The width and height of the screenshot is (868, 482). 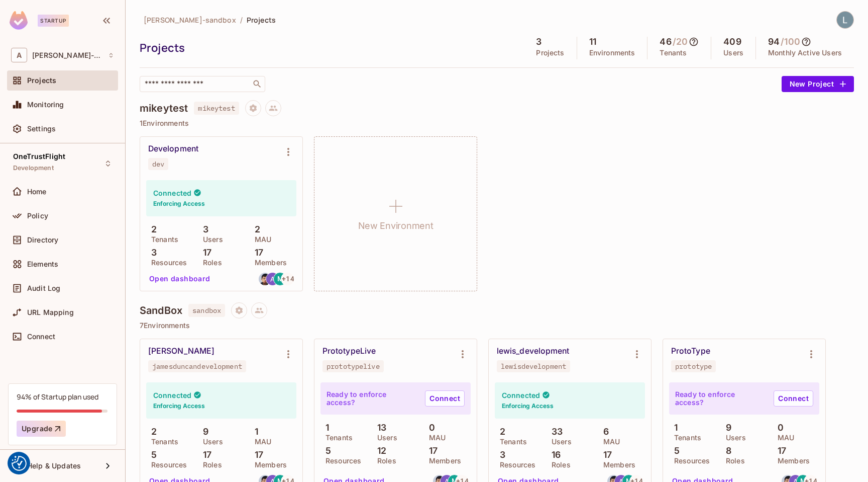 What do you see at coordinates (805, 53) in the screenshot?
I see `p: Monthly Active Users` at bounding box center [805, 53].